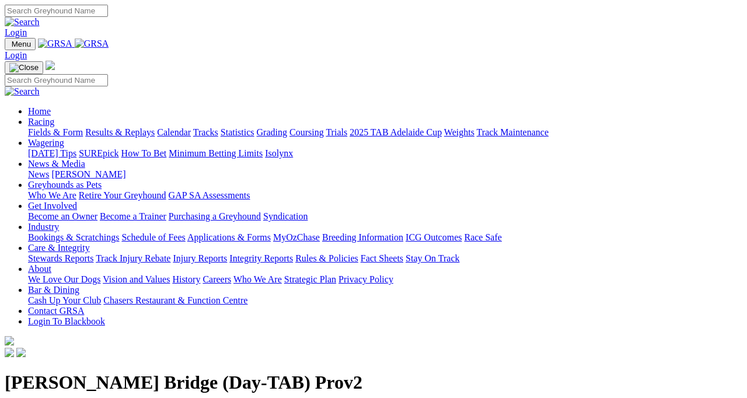 The width and height of the screenshot is (747, 398). Describe the element at coordinates (123, 195) in the screenshot. I see `a: Retire Your Greyhound` at that location.